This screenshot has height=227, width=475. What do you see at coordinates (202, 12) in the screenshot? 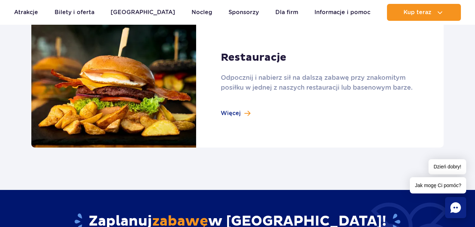
I see `a: Nocleg` at bounding box center [202, 12].